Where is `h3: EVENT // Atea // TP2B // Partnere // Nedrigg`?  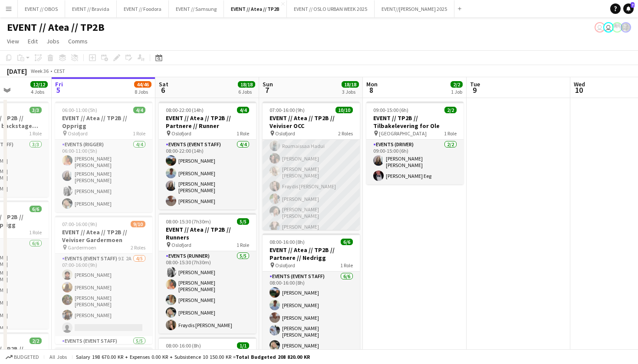 h3: EVENT // Atea // TP2B // Partnere // Nedrigg is located at coordinates (311, 254).